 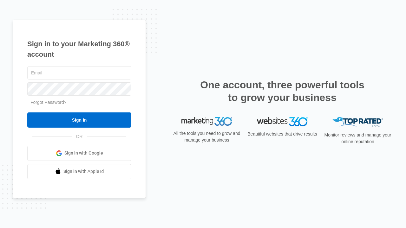 I want to click on a: Sign in with Google, so click(x=79, y=153).